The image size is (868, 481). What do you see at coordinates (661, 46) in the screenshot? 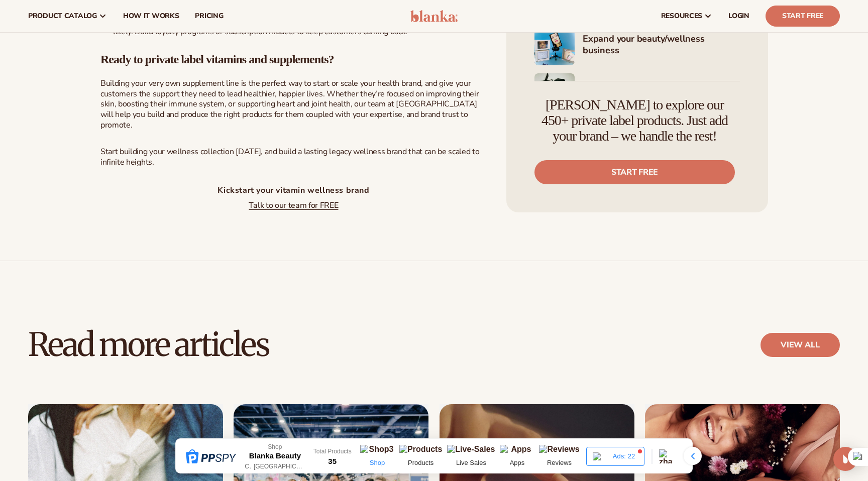
I see `h4: Expand your beauty/wellness business` at bounding box center [661, 46].